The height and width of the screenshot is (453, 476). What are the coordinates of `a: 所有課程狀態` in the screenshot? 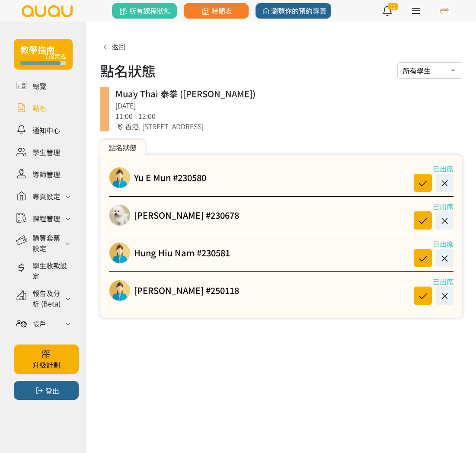 It's located at (144, 11).